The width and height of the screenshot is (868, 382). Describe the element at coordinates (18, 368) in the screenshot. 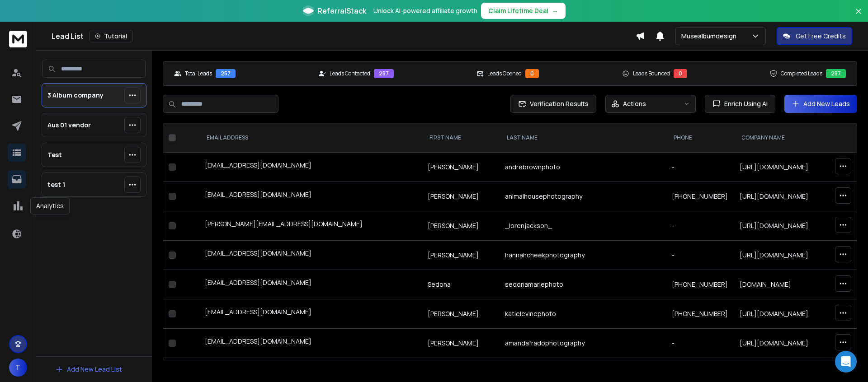

I see `span: T` at that location.